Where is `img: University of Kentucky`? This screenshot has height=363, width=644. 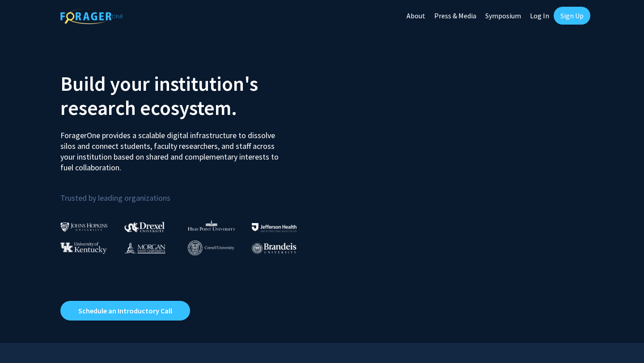
img: University of Kentucky is located at coordinates (84, 247).